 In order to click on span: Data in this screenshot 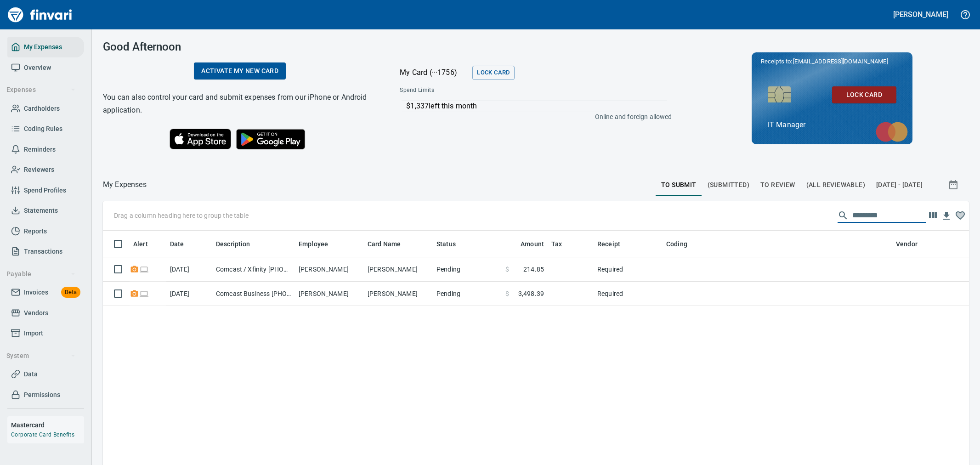, I will do `click(30, 374)`.